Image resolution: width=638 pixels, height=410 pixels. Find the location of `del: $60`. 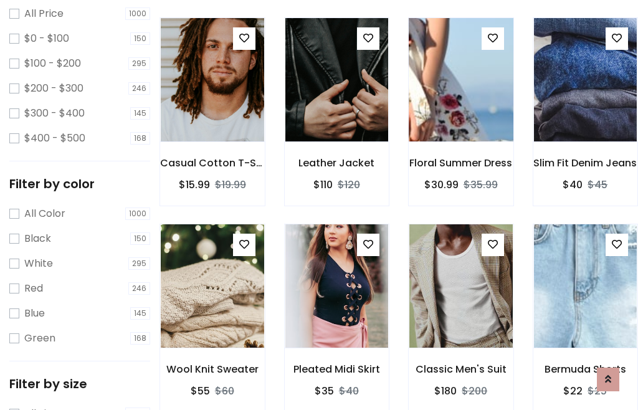

del: $60 is located at coordinates (224, 391).